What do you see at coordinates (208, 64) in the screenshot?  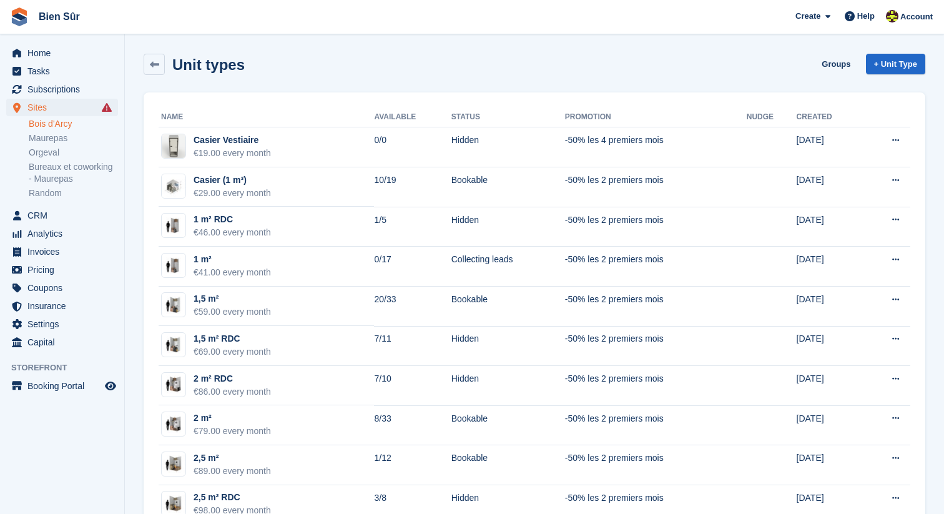 I see `h2: Unit types` at bounding box center [208, 64].